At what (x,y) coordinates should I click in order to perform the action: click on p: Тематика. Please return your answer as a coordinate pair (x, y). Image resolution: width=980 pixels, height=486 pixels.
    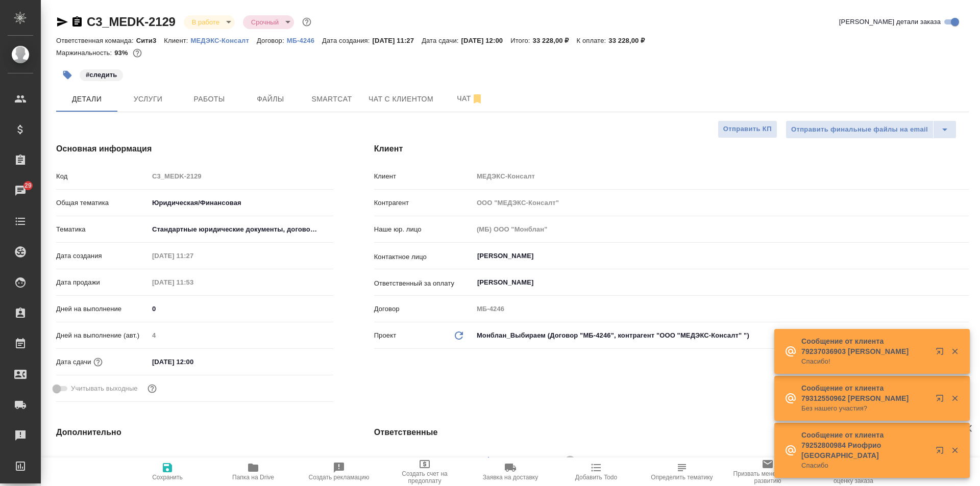
    Looking at the image, I should click on (102, 229).